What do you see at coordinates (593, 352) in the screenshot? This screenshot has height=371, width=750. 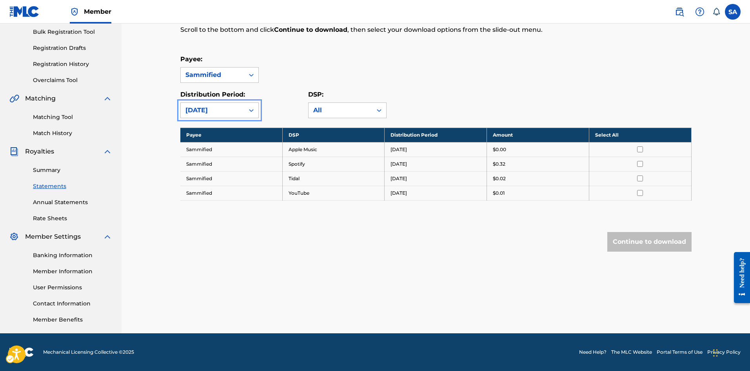 I see `a: Need Help?` at bounding box center [593, 352].